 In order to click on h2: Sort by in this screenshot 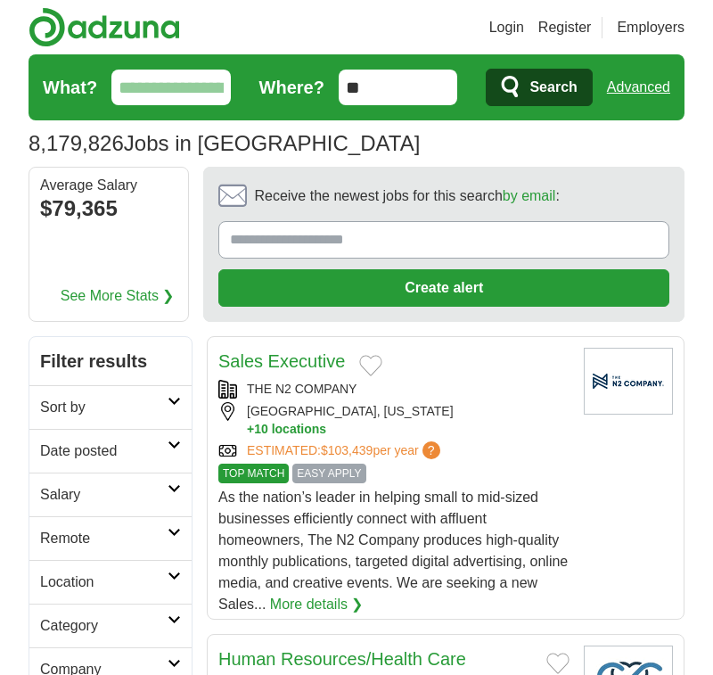, I will do `click(103, 408)`.